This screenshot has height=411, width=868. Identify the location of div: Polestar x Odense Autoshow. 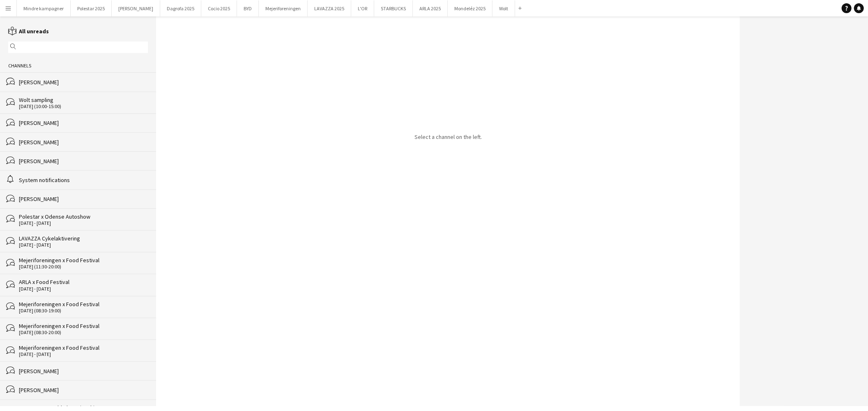
(83, 217).